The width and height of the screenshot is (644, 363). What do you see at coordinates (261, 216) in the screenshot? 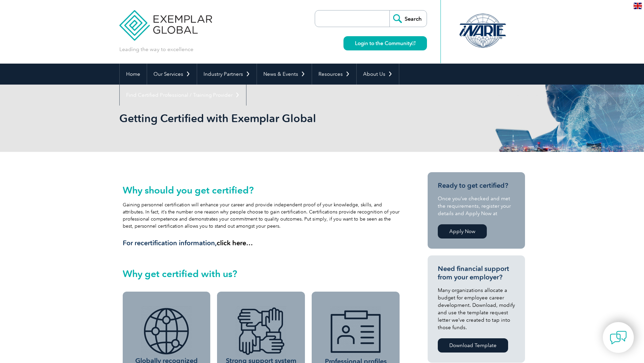
I see `div: Gaining personnel certification will enhance your career and provide independent proof of your kn...` at bounding box center [261, 216].